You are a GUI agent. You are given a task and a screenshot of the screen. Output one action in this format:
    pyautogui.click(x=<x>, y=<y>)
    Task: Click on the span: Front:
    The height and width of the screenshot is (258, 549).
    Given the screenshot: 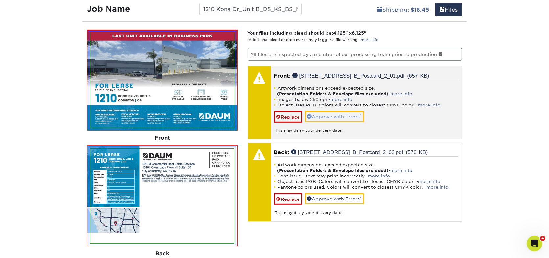 What is the action you would take?
    pyautogui.click(x=283, y=76)
    